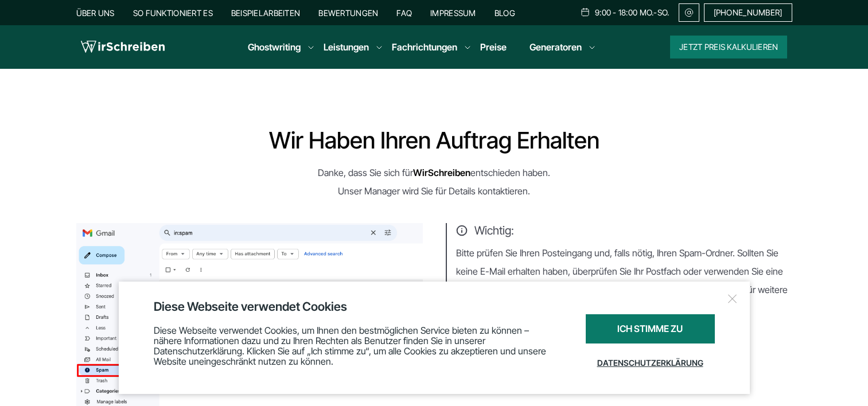 The height and width of the screenshot is (406, 868). Describe the element at coordinates (434, 307) in the screenshot. I see `div: Diese Webseite verwendet Cookies` at that location.